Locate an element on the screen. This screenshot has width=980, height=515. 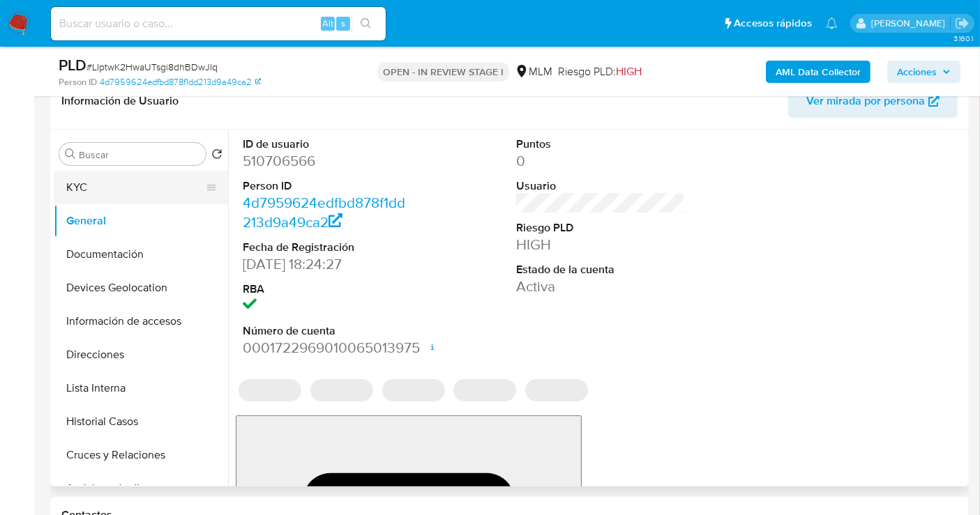
h1: Información de Usuario is located at coordinates (120, 101).